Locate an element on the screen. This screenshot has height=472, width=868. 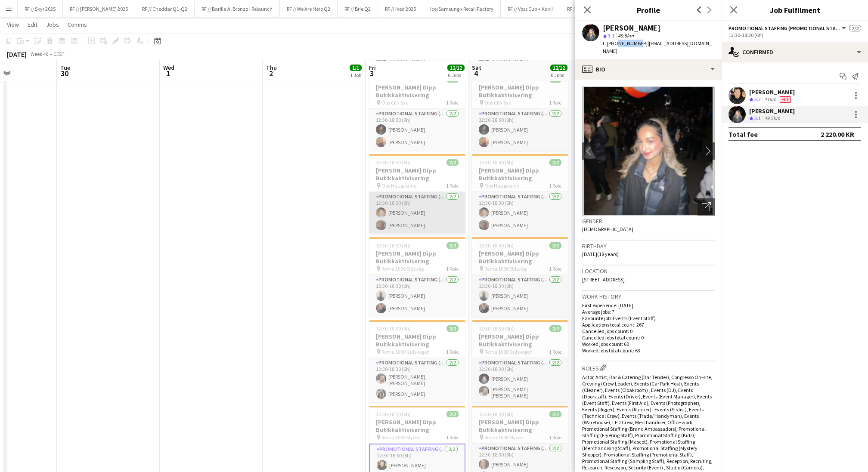
h3: Birthday is located at coordinates (648, 246).